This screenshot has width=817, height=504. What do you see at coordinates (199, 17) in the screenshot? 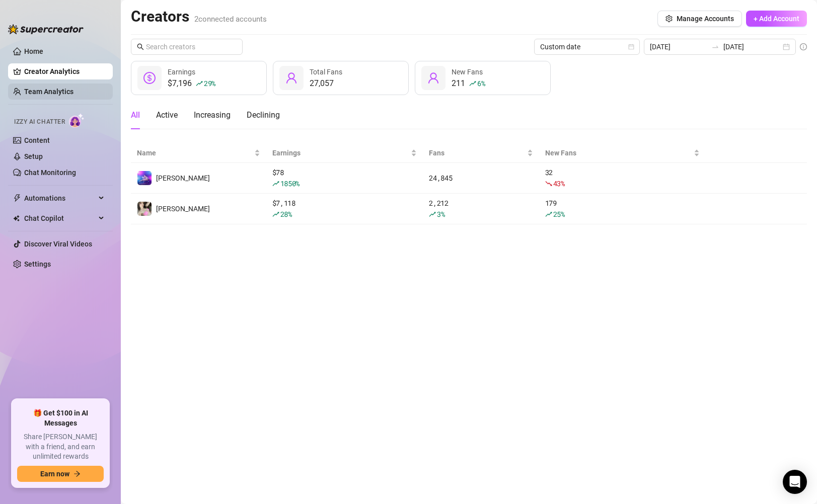
I see `h2: Creators` at bounding box center [199, 17].